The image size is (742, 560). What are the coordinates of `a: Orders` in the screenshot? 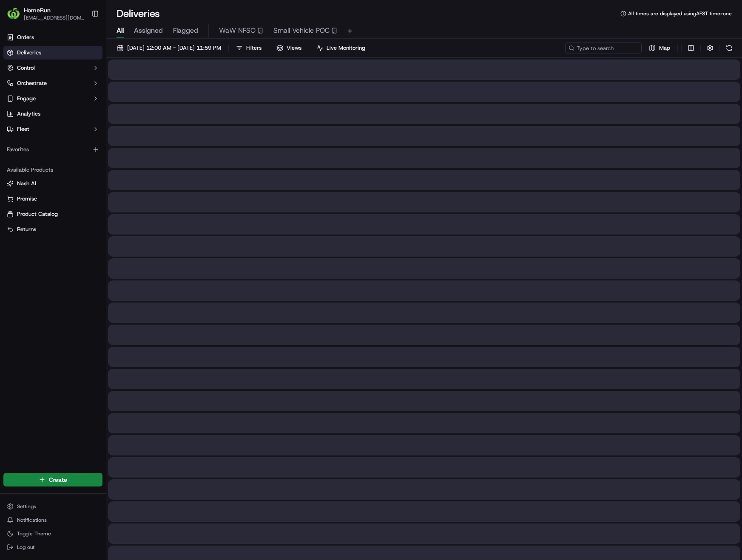 It's located at (52, 37).